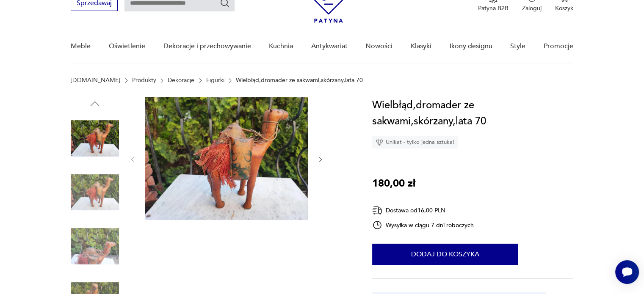  I want to click on a: Antykwariat, so click(329, 46).